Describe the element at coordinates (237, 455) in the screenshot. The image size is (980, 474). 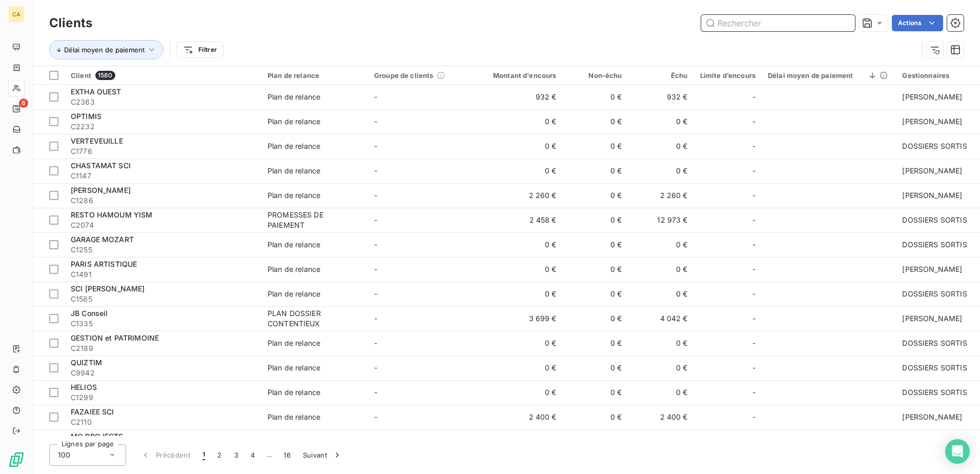
I see `button: 3` at that location.